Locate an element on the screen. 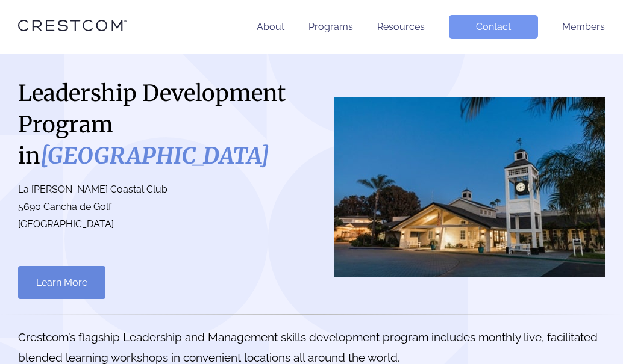 This screenshot has height=364, width=623. a: Programs is located at coordinates (331, 27).